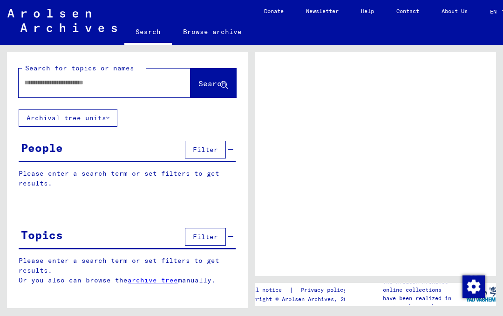 The height and width of the screenshot is (316, 503). Describe the element at coordinates (424, 302) in the screenshot. I see `p: have been realized in partnership with` at that location.